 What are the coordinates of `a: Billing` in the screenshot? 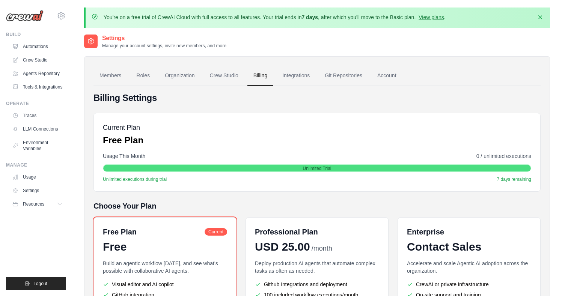 It's located at (260, 76).